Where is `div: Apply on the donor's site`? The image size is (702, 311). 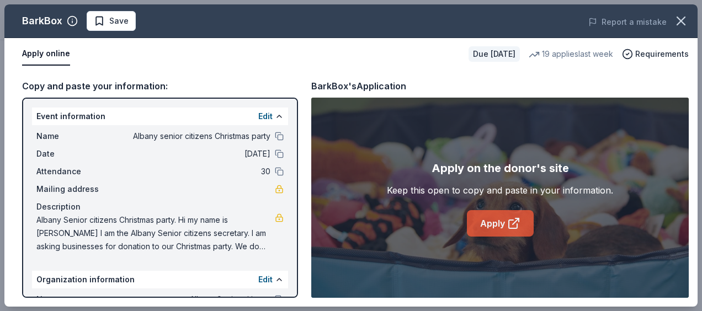
div: Apply on the donor's site is located at coordinates (500, 168).